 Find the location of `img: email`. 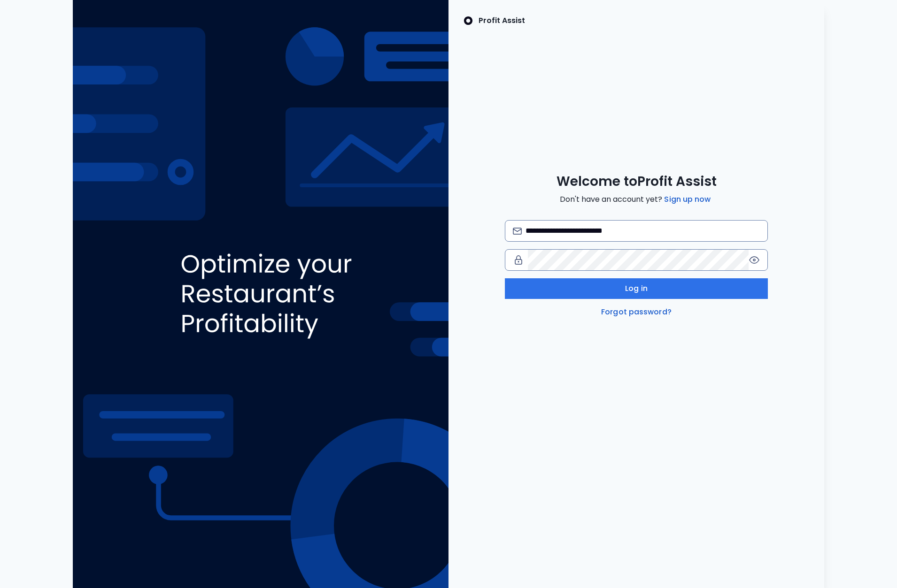

img: email is located at coordinates (517, 231).